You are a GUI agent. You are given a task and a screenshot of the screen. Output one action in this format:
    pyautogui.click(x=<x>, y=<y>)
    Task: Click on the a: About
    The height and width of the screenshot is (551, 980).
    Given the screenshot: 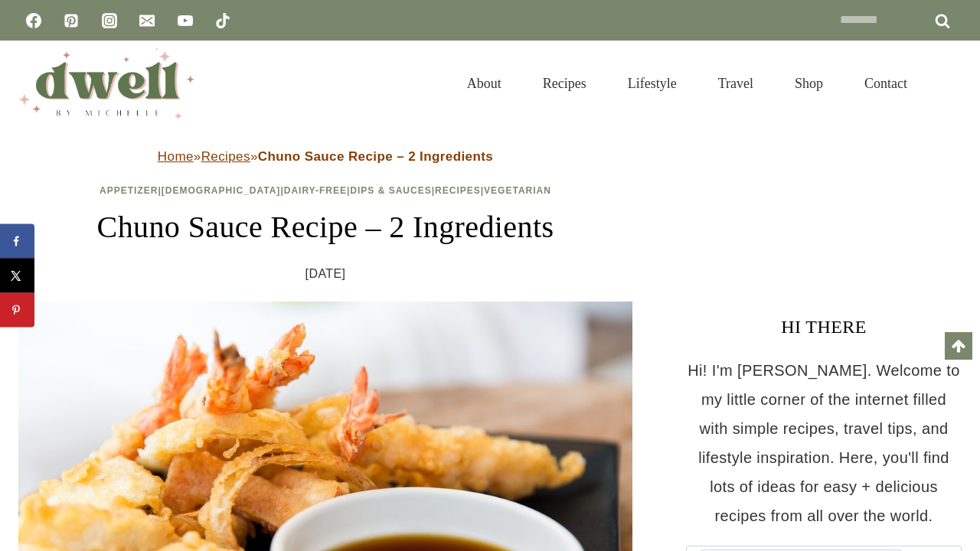 What is the action you would take?
    pyautogui.click(x=484, y=84)
    